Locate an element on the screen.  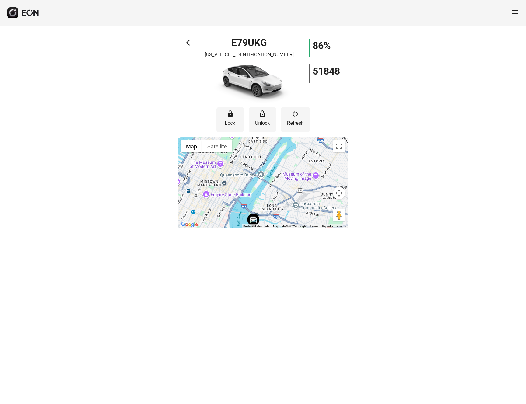
h1: 51848 is located at coordinates (326, 71).